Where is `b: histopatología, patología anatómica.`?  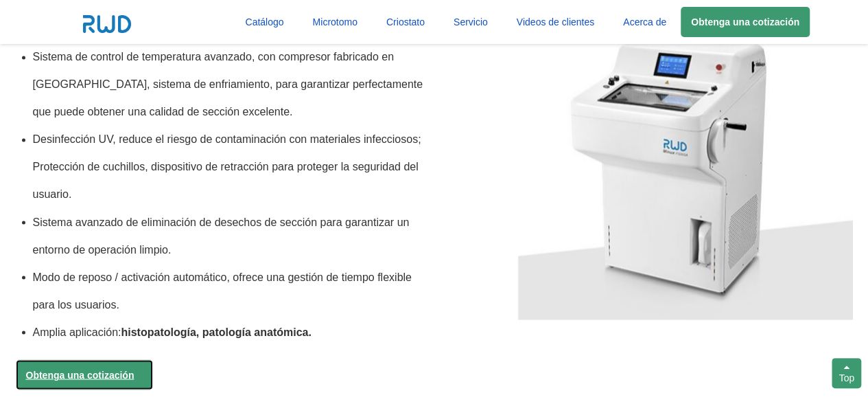 b: histopatología, patología anatómica. is located at coordinates (216, 331).